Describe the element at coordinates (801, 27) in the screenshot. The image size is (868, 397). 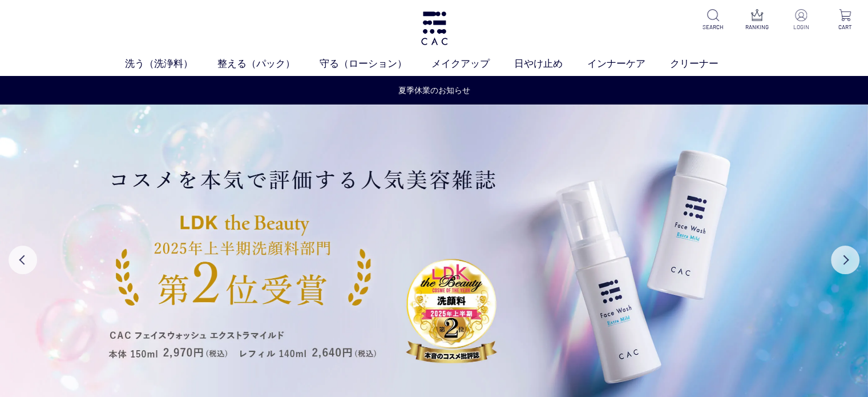
I see `p: LOGIN` at that location.